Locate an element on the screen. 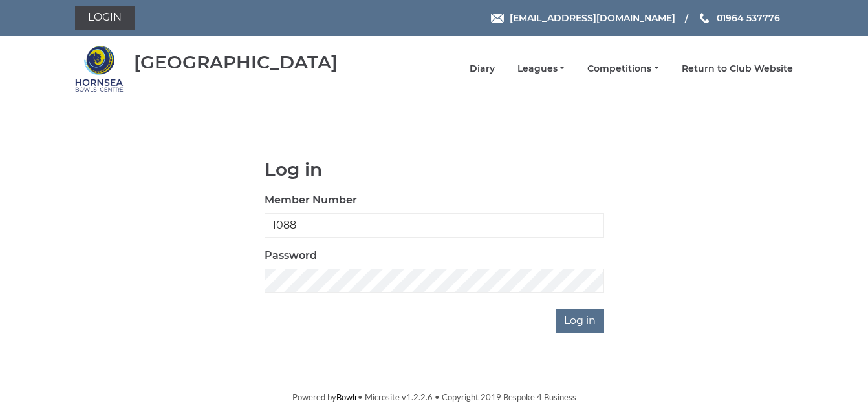 The image size is (868, 410). a: Phone us 01964 537776 is located at coordinates (739, 18).